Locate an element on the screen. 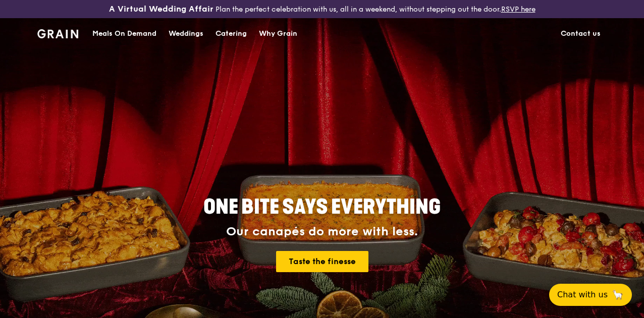 The image size is (644, 318). button: Chat with us🦙 is located at coordinates (590, 295).